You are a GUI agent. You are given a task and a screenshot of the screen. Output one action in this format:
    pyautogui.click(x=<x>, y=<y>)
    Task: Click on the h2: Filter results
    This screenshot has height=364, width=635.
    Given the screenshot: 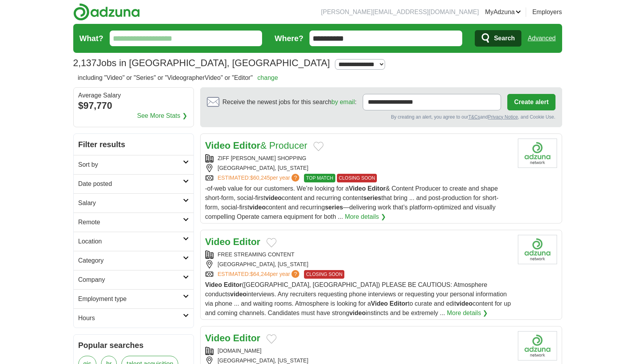 What is the action you would take?
    pyautogui.click(x=134, y=145)
    